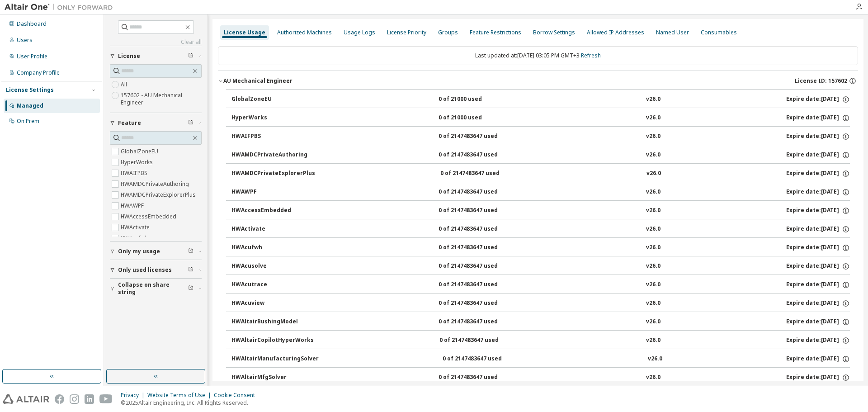 Image resolution: width=868 pixels, height=412 pixels. I want to click on div: Users, so click(24, 40).